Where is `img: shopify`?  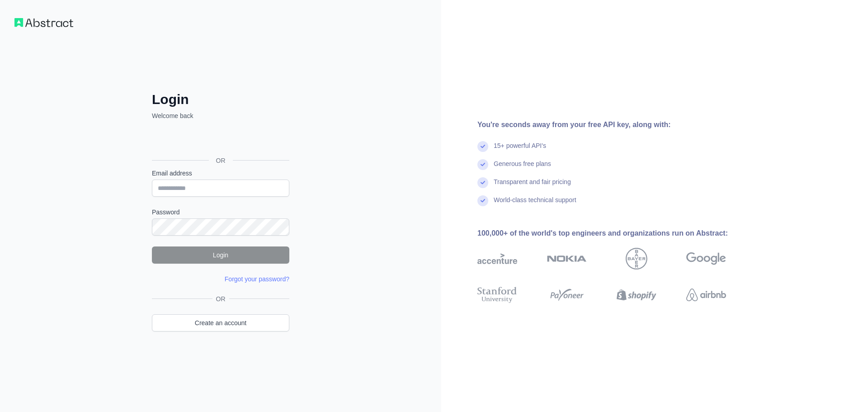 img: shopify is located at coordinates (636, 295).